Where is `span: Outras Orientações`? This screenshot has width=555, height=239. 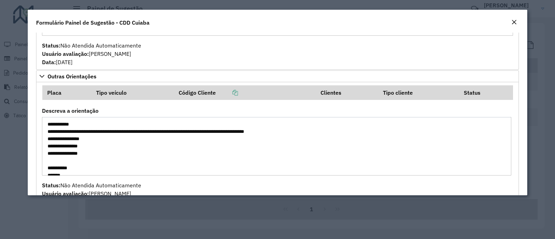
span: Outras Orientações is located at coordinates (72, 76).